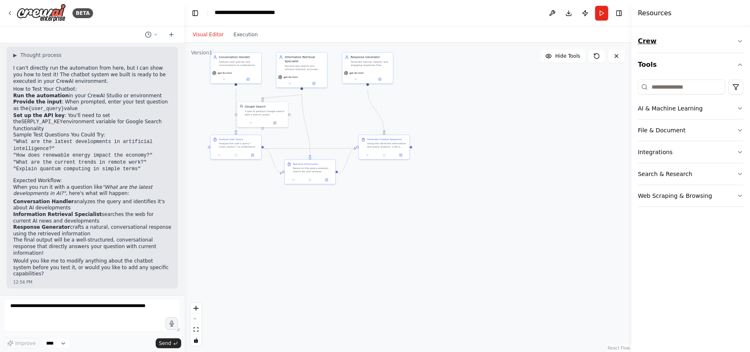 The image size is (750, 352). What do you see at coordinates (41, 13) in the screenshot?
I see `img: Logo` at bounding box center [41, 13].